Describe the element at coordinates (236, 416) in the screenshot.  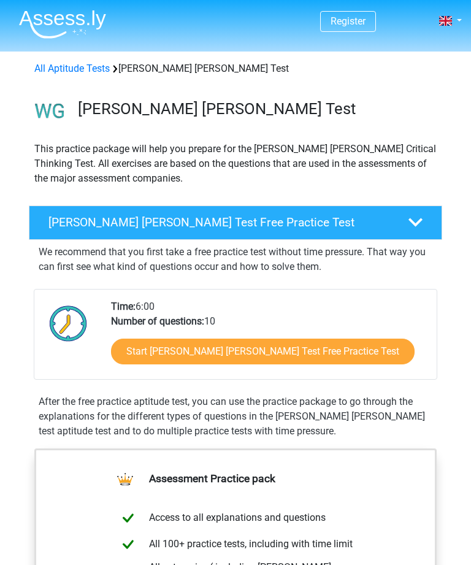
I see `div: After the free practice aptitude test, you can use the practice package to go through the explana...` at that location.